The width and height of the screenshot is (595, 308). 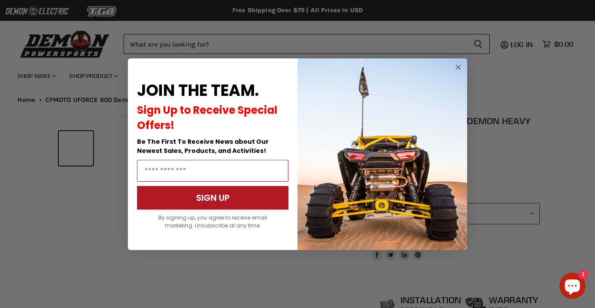 I want to click on button: SIGN UP, so click(x=213, y=198).